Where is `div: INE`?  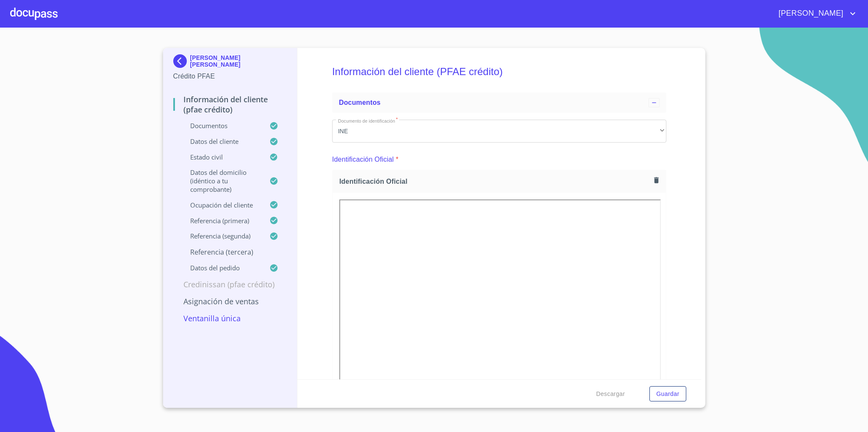 div: INE is located at coordinates (499, 131).